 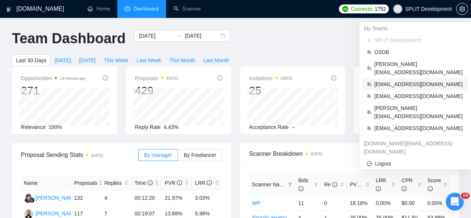 I want to click on span: 100%, so click(x=55, y=127).